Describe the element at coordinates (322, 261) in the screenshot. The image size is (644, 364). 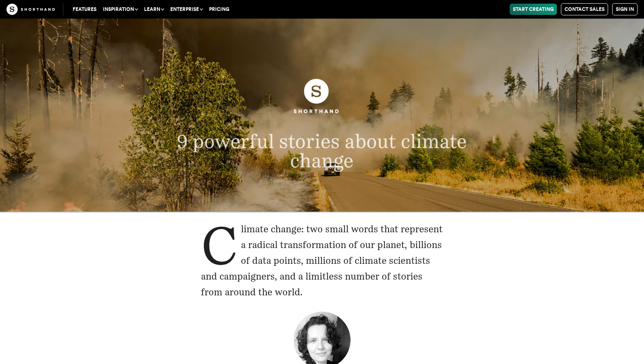
I see `p: Climate change: two small words that represent a radical transformation of our planet, billions o...` at that location.